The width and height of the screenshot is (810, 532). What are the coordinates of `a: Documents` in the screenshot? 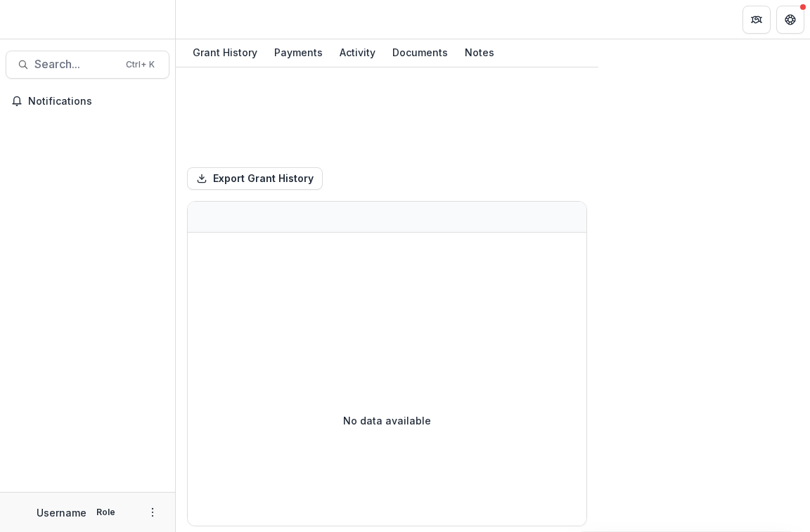 It's located at (420, 53).